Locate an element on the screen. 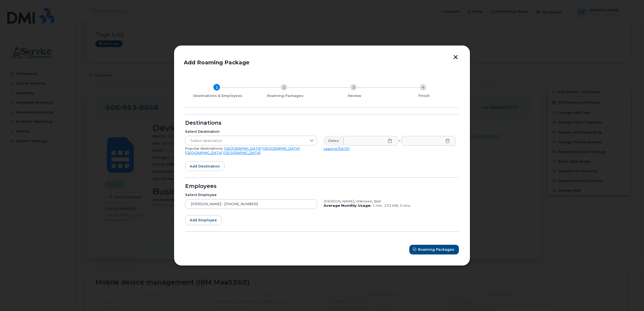  span: 153 MB, is located at coordinates (391, 206).